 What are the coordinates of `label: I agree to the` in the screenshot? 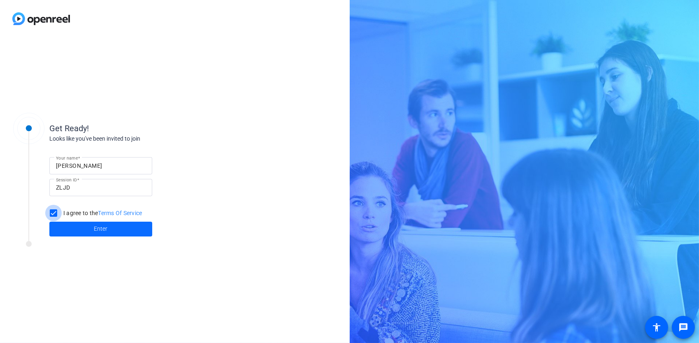 It's located at (102, 213).